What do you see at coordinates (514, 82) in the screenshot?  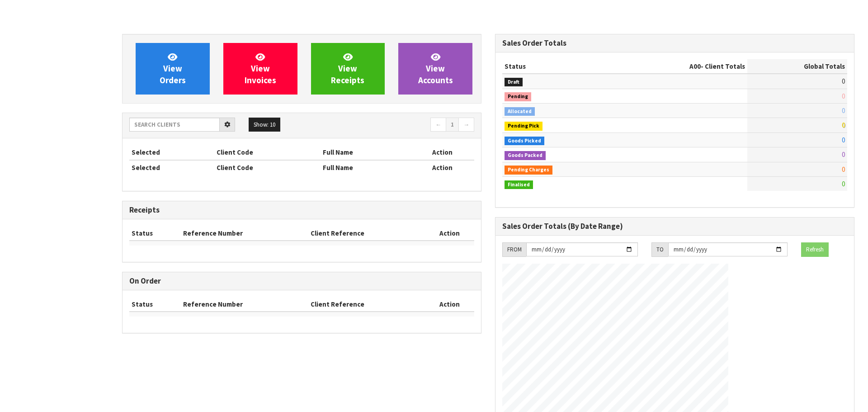 I see `span: Draft` at bounding box center [514, 82].